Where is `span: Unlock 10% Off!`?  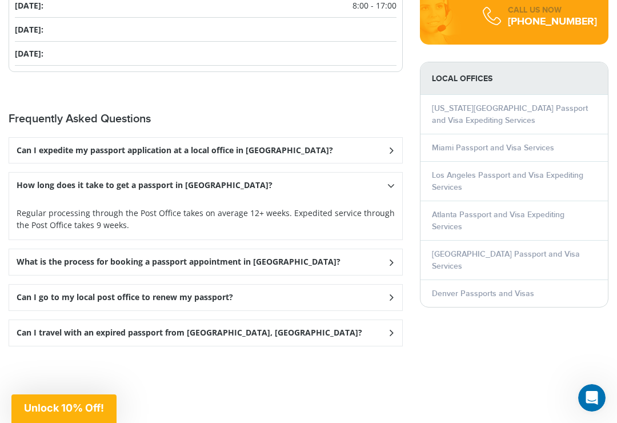
span: Unlock 10% Off! is located at coordinates (64, 408).